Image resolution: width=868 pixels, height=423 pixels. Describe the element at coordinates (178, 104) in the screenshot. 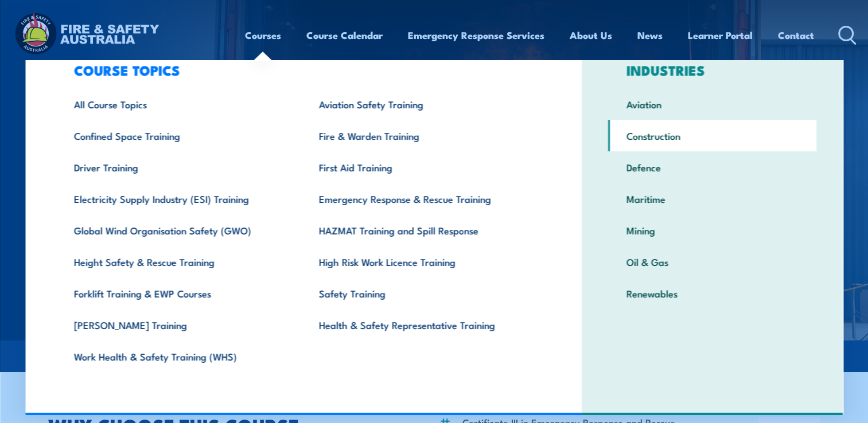

I see `a: All Course Topics` at that location.